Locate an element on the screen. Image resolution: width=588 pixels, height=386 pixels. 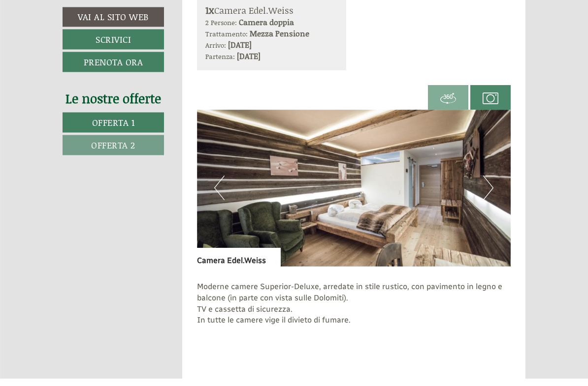
a: Prenota ora is located at coordinates (113, 69).